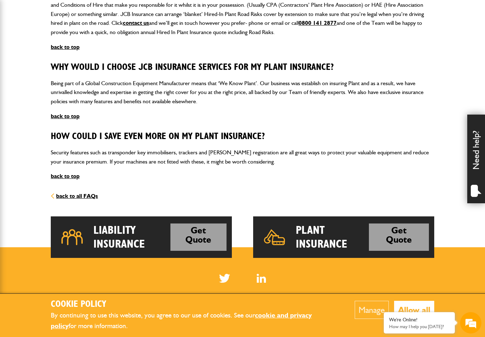 The image size is (485, 337). What do you see at coordinates (69, 94) in the screenshot?
I see `input: Enter your email address` at bounding box center [69, 94].